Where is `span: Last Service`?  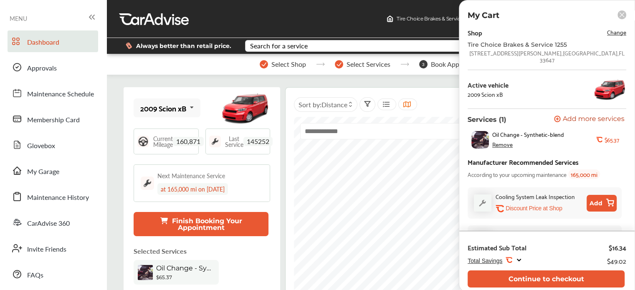 span: Last Service is located at coordinates (234, 142).